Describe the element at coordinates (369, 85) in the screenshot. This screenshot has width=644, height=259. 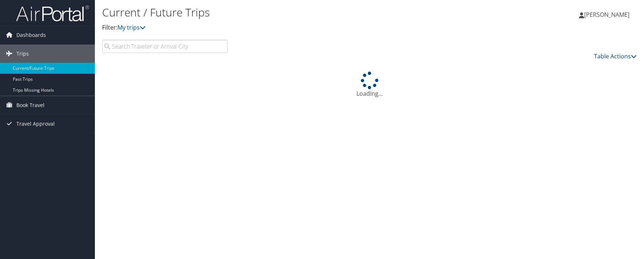
I see `div: Loading...` at that location.